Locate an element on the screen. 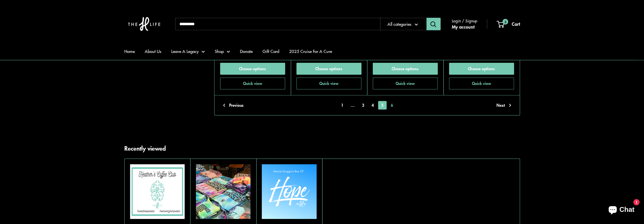 This screenshot has width=644, height=224. a: Donate is located at coordinates (246, 51).